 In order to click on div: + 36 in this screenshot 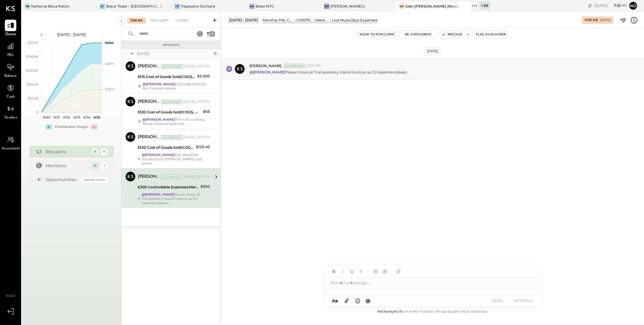, I will do `click(485, 6)`.